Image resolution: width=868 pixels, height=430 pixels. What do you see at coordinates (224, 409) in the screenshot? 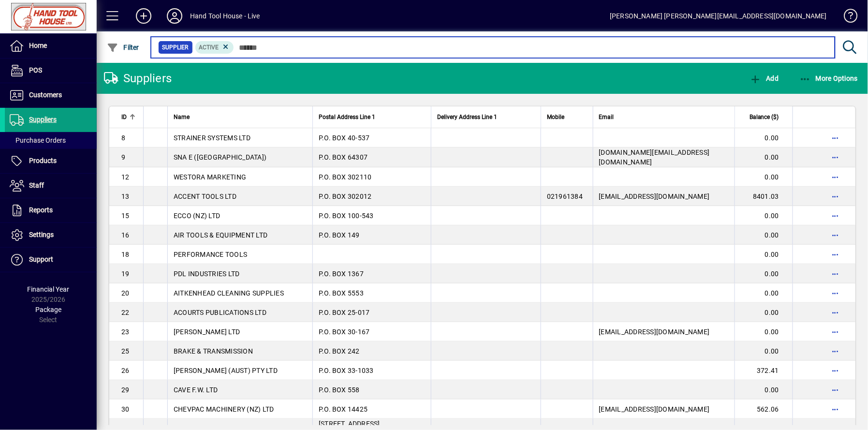
I see `span: CHEVPAC MACHINERY (NZ) LTD` at bounding box center [224, 409].